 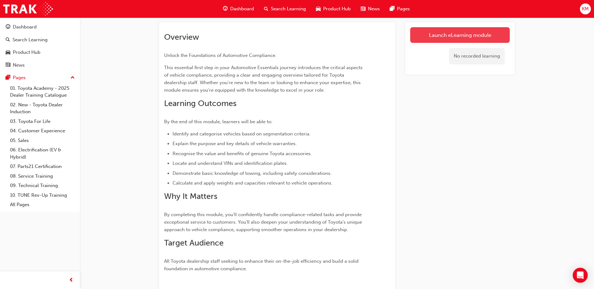 I want to click on a: 07. Parts21 Certification, so click(x=42, y=167).